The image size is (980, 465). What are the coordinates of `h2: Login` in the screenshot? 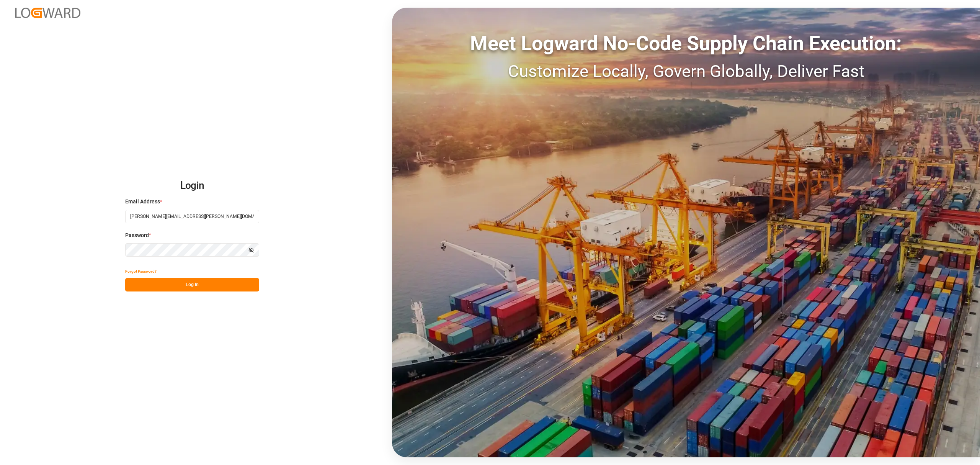 It's located at (192, 186).